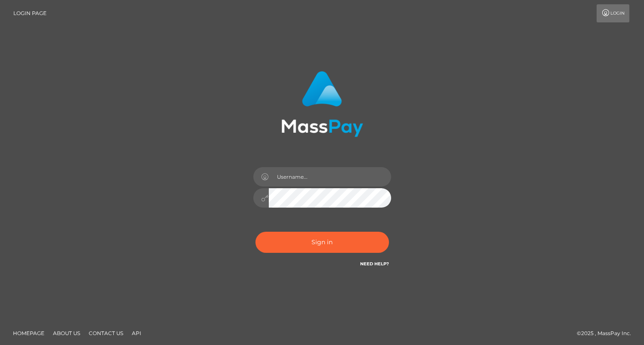 This screenshot has height=345, width=644. Describe the element at coordinates (30, 13) in the screenshot. I see `a: Login Page` at that location.